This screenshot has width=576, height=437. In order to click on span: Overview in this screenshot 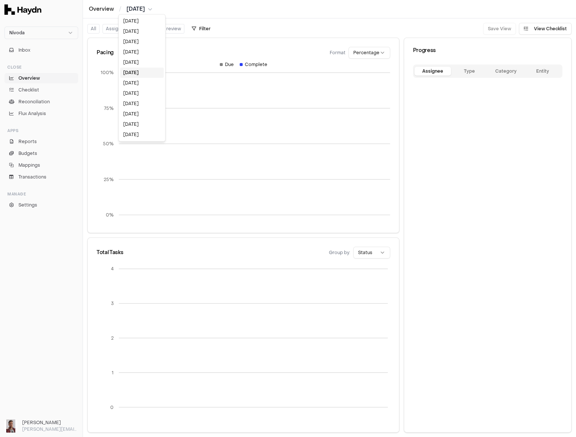, I will do `click(29, 78)`.